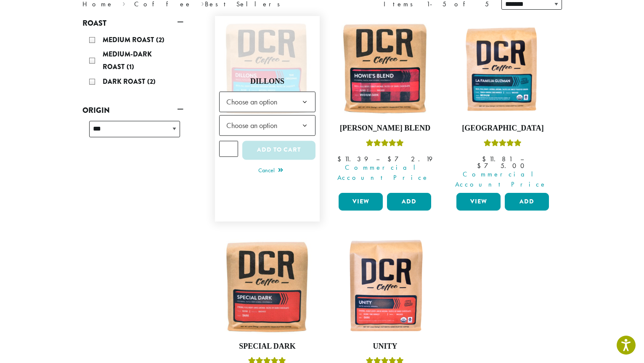 The width and height of the screenshot is (644, 363). Describe the element at coordinates (503, 165) in the screenshot. I see `bdi: 75.00` at that location.